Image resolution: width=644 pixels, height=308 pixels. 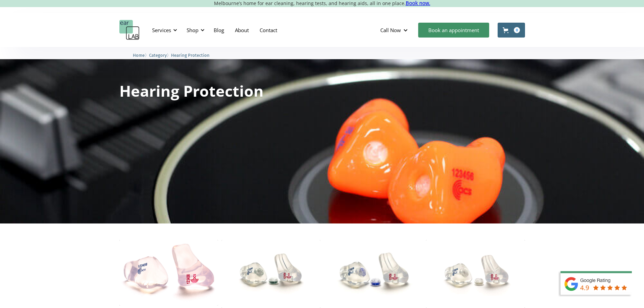 I want to click on a: Contact, so click(x=269, y=30).